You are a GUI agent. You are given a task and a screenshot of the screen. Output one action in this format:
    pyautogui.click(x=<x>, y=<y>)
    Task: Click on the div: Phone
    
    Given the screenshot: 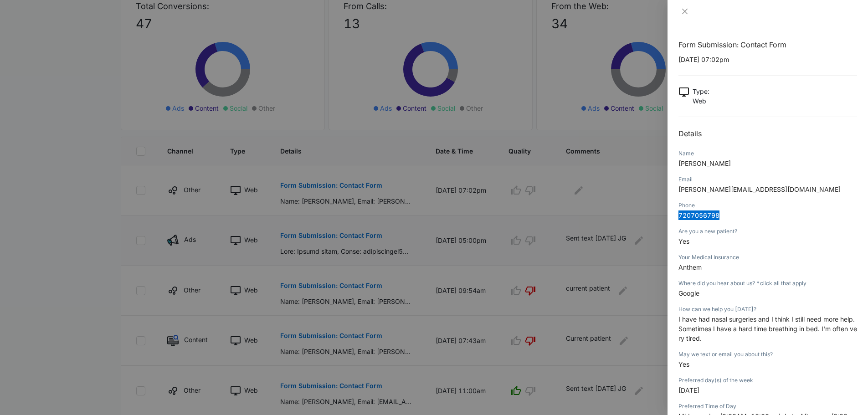 What is the action you would take?
    pyautogui.click(x=768, y=205)
    